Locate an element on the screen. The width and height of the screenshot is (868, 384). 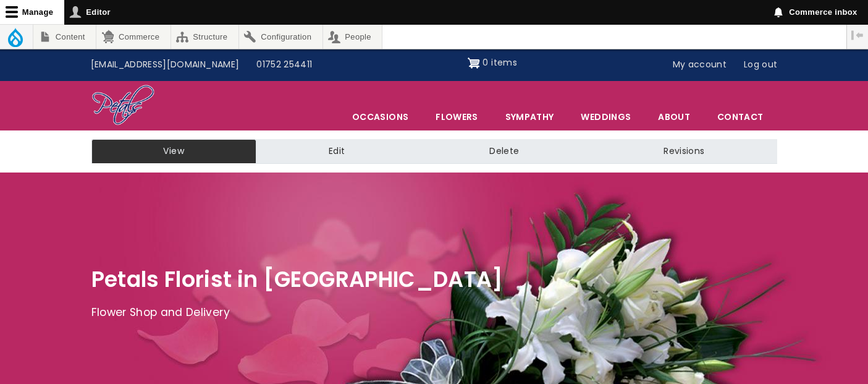
img: Home is located at coordinates (123, 106).